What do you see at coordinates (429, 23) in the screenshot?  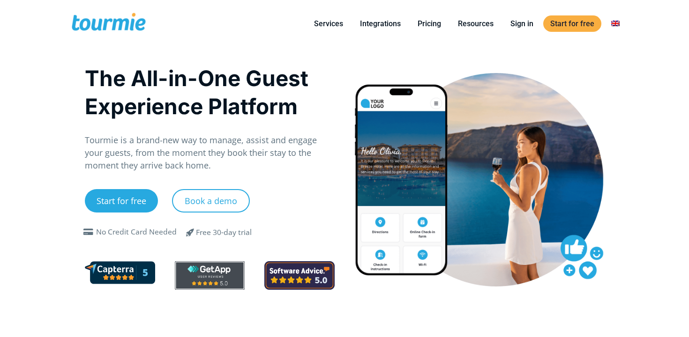 I see `a: Pricing` at bounding box center [429, 23].